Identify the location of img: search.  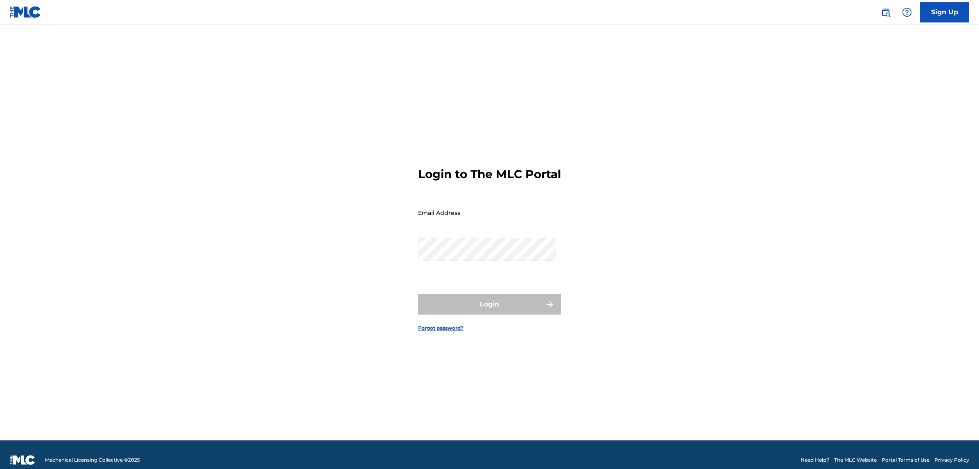
(885, 12).